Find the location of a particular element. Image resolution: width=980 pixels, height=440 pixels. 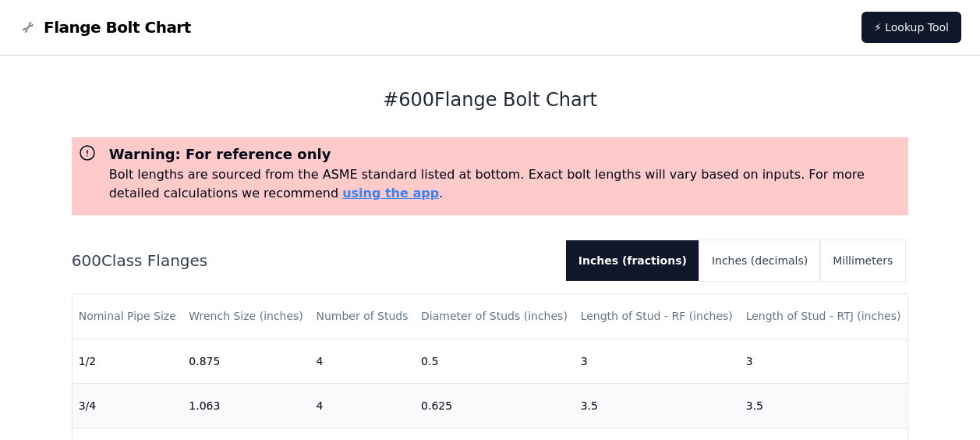

th: Wrench Size (inches) is located at coordinates (245, 316).